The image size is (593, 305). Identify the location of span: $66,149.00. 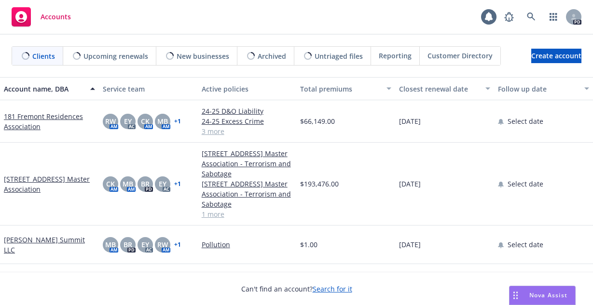
(317, 121).